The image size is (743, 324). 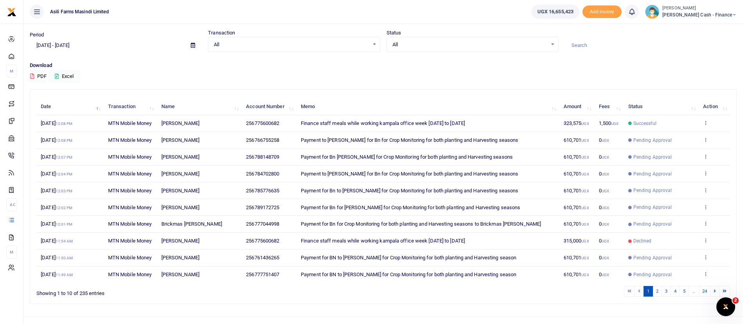 I want to click on label: Period, so click(x=37, y=35).